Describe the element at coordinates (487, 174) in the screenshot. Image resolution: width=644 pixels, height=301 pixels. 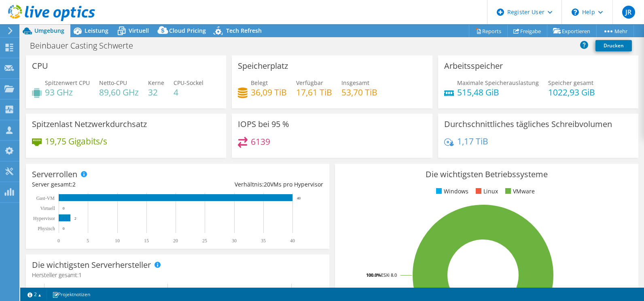
I see `h3: Die wichtigsten Betriebssysteme` at that location.